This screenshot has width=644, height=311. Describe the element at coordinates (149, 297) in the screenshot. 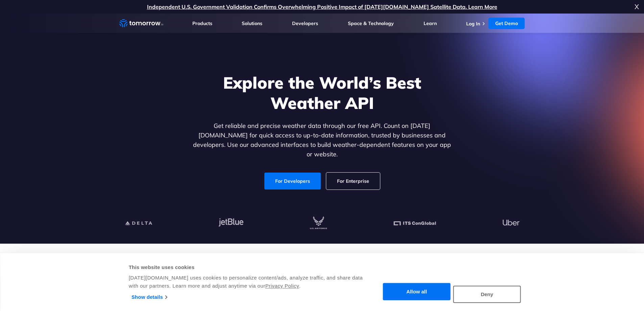

I see `a: Show details` at that location.